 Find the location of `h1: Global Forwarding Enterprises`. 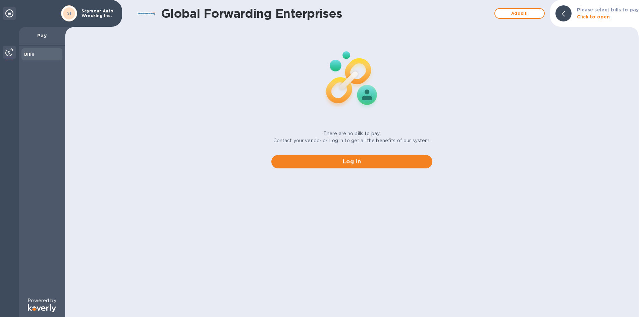

h1: Global Forwarding Enterprises is located at coordinates (326, 13).